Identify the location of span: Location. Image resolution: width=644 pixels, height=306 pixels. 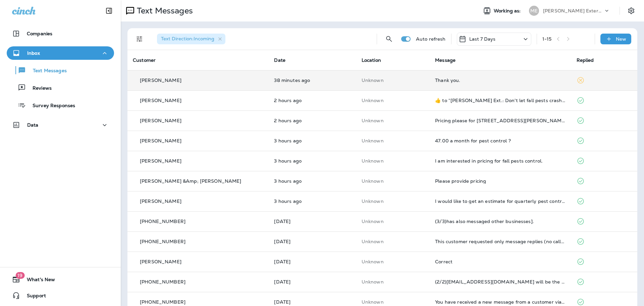
(371, 60).